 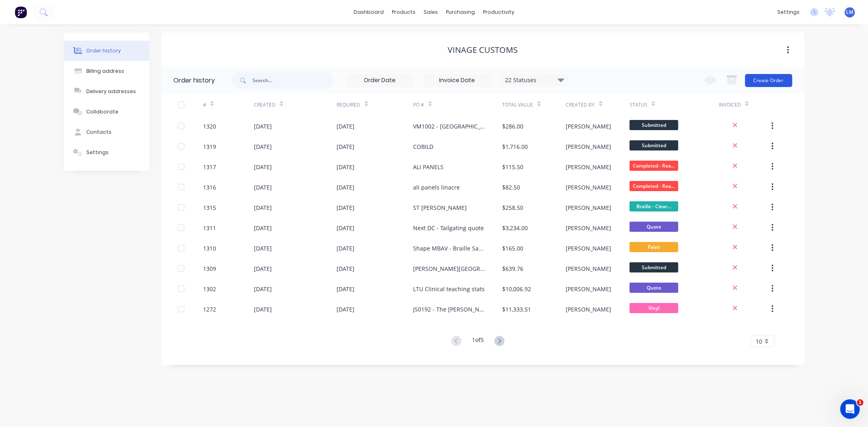 I want to click on div: ALI PANELS, so click(x=428, y=166).